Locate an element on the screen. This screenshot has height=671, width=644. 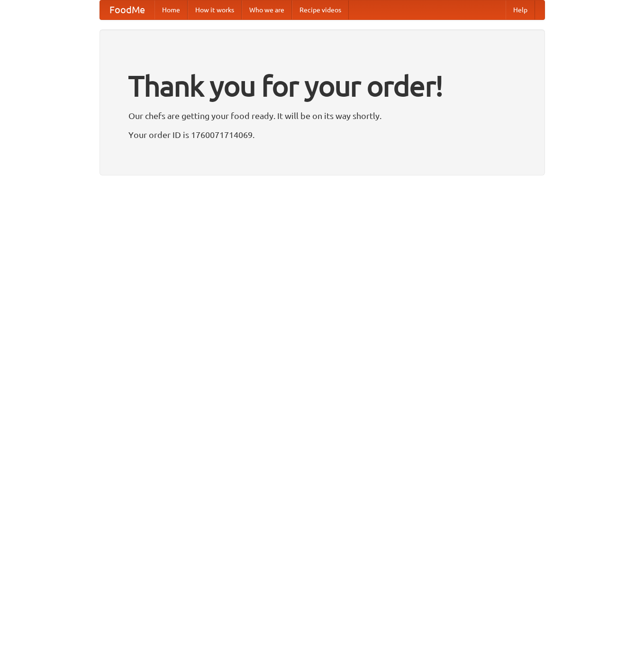
h1: Thank you for your order! is located at coordinates (322, 86).